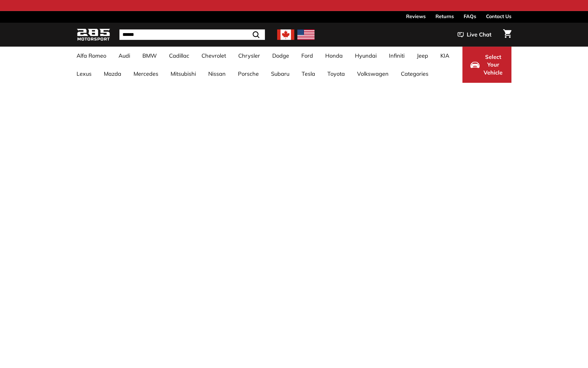 The image size is (588, 368). What do you see at coordinates (112, 74) in the screenshot?
I see `a: Mazda` at bounding box center [112, 74].